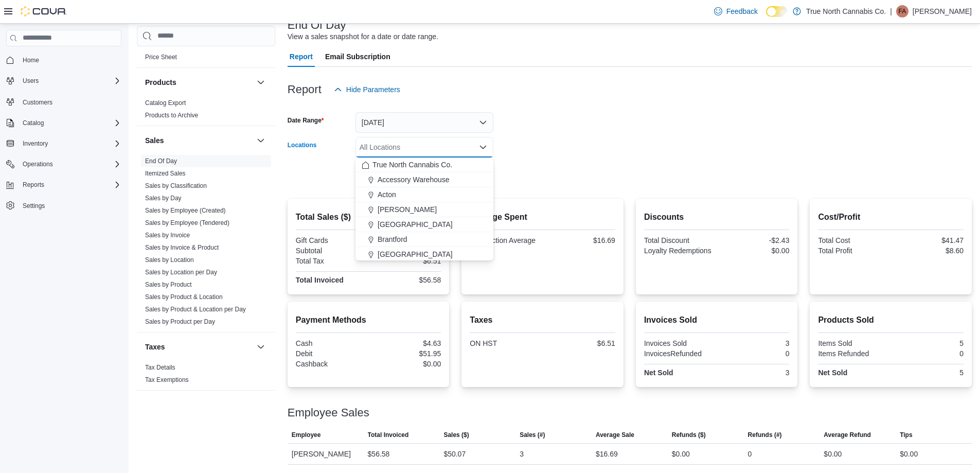 The image size is (980, 473). I want to click on div: Items Sold, so click(852, 343).